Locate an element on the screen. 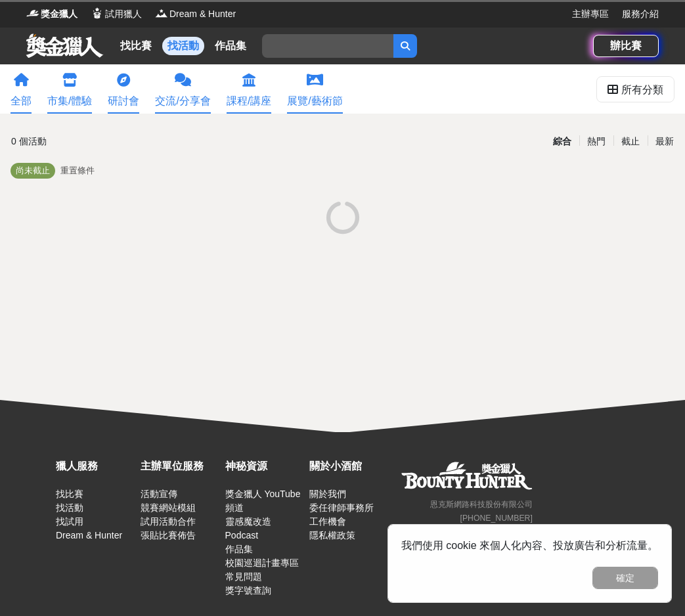 The image size is (685, 616). button: 確定 is located at coordinates (625, 578).